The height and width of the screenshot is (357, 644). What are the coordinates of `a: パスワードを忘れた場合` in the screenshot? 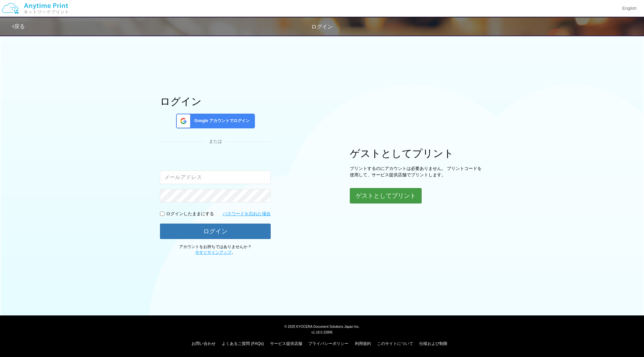 It's located at (247, 214).